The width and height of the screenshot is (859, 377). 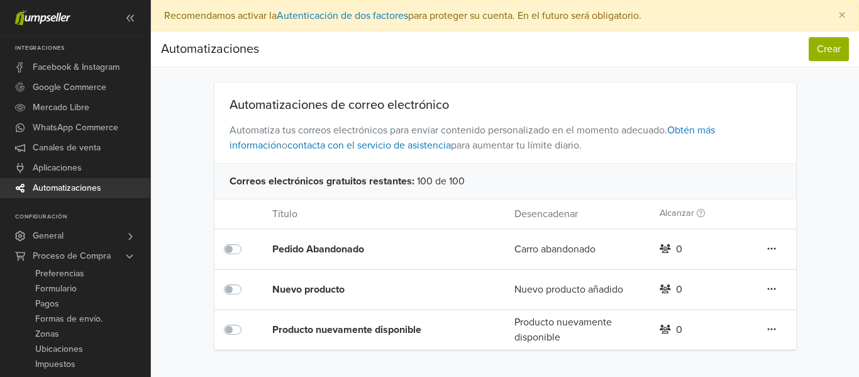 I want to click on div: Automatizaciones de correo electrónico, so click(x=505, y=105).